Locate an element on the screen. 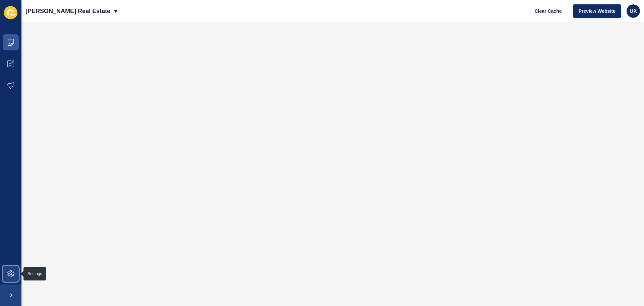 The height and width of the screenshot is (306, 644). span: Clear Cache is located at coordinates (548, 11).